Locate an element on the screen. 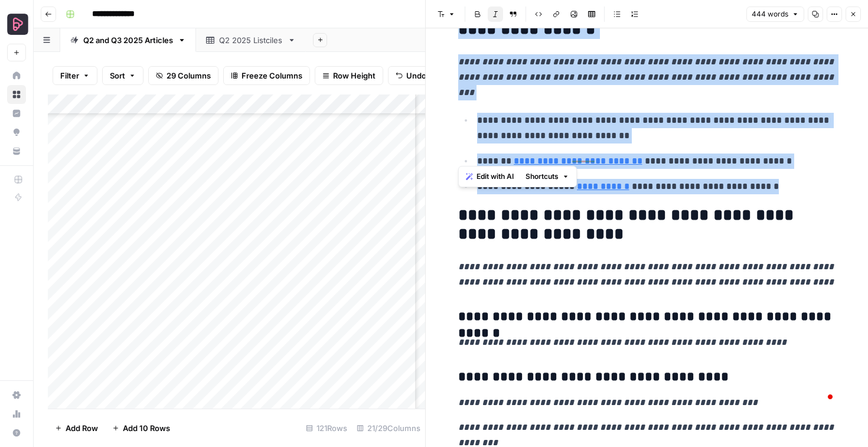  a: Insights is located at coordinates (16, 114).